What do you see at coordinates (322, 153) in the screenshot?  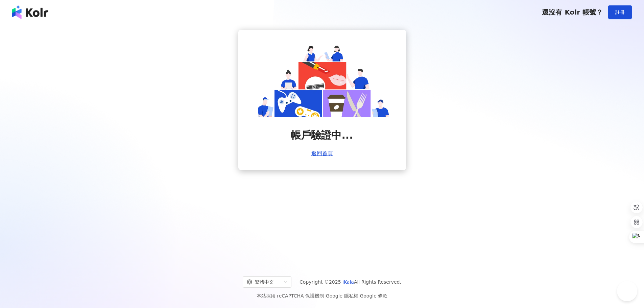 I see `a: 返回首頁` at bounding box center [322, 153].